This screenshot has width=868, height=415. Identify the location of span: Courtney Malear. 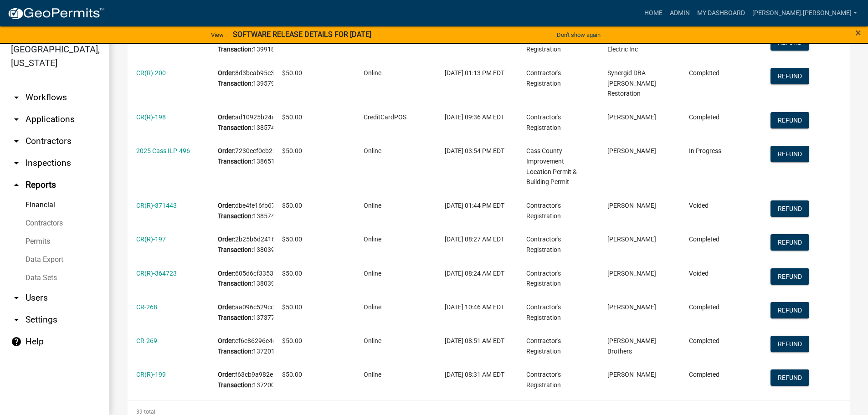
(631, 307).